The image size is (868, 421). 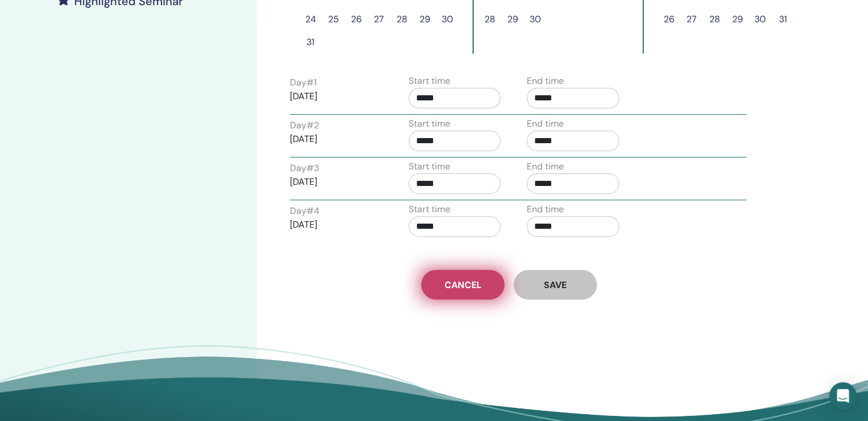 I want to click on span: Cancel, so click(x=463, y=285).